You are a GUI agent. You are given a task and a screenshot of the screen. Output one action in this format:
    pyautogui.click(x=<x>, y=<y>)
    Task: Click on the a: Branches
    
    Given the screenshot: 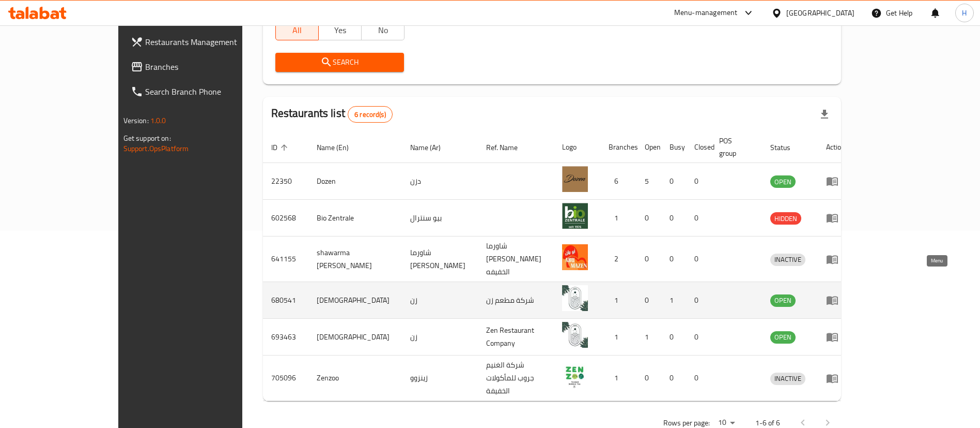 What is the action you would take?
    pyautogui.click(x=202, y=66)
    